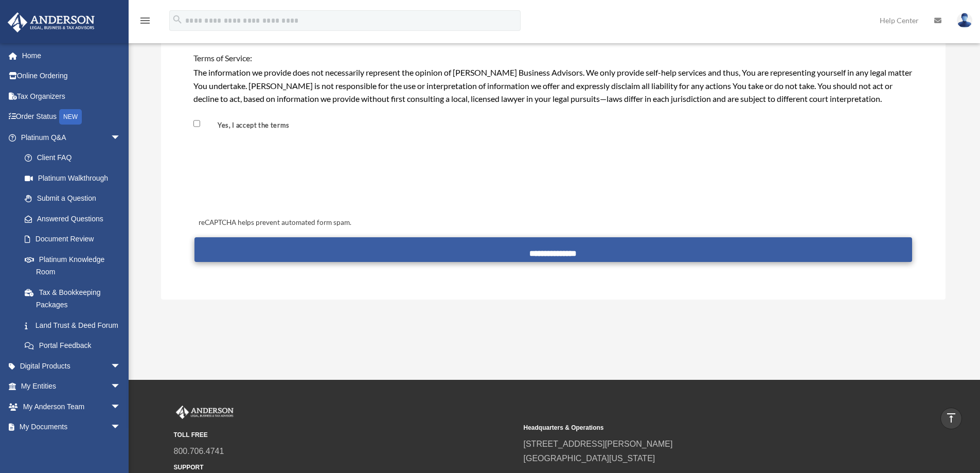  Describe the element at coordinates (72, 407) in the screenshot. I see `a: My Anderson Teamarrow_drop_down` at that location.